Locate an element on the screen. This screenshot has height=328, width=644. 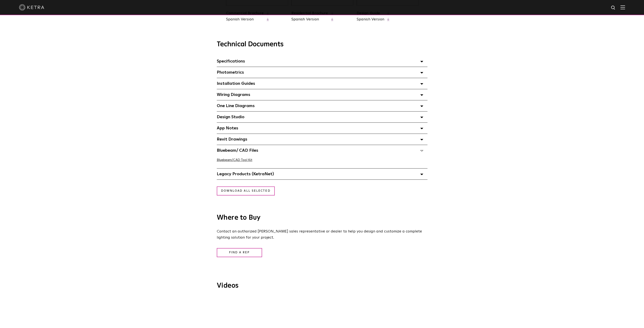
span: Installation Guides is located at coordinates (236, 84).